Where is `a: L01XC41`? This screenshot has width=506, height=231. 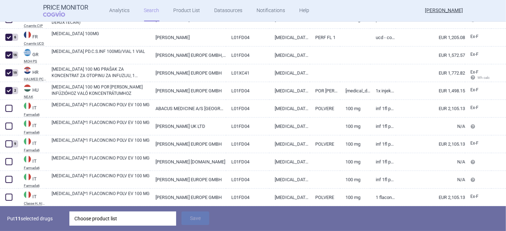 a: L01XC41 is located at coordinates (247, 73).